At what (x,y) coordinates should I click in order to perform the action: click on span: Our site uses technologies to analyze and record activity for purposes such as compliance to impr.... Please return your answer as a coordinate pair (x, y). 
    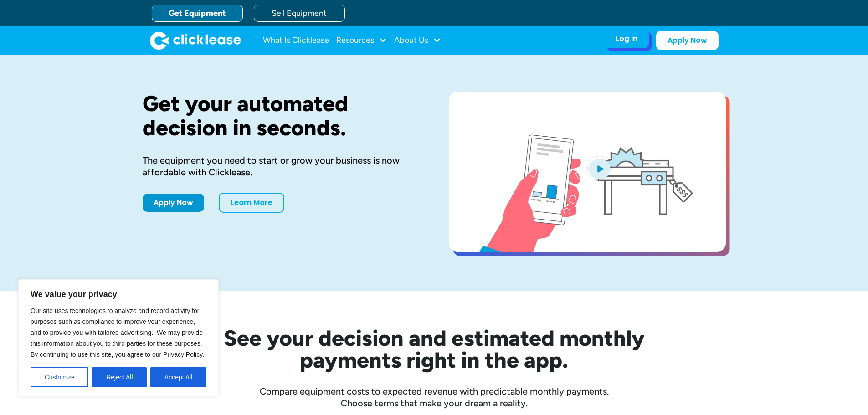
    Looking at the image, I should click on (117, 332).